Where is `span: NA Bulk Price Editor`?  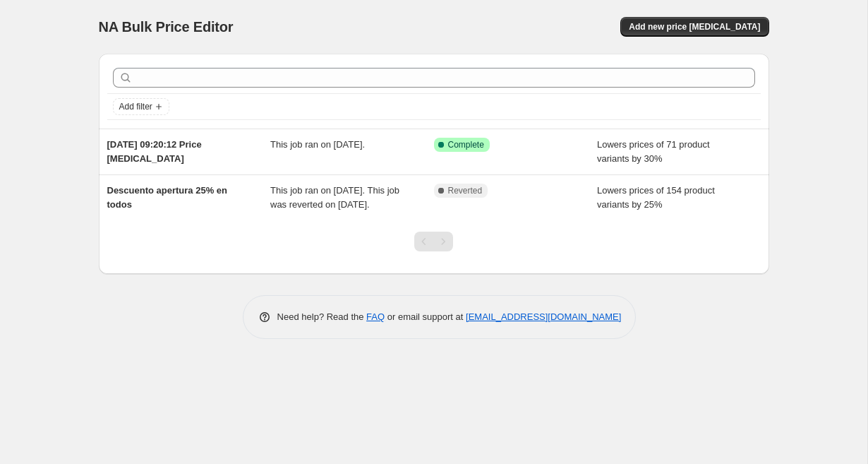
span: NA Bulk Price Editor is located at coordinates (166, 27).